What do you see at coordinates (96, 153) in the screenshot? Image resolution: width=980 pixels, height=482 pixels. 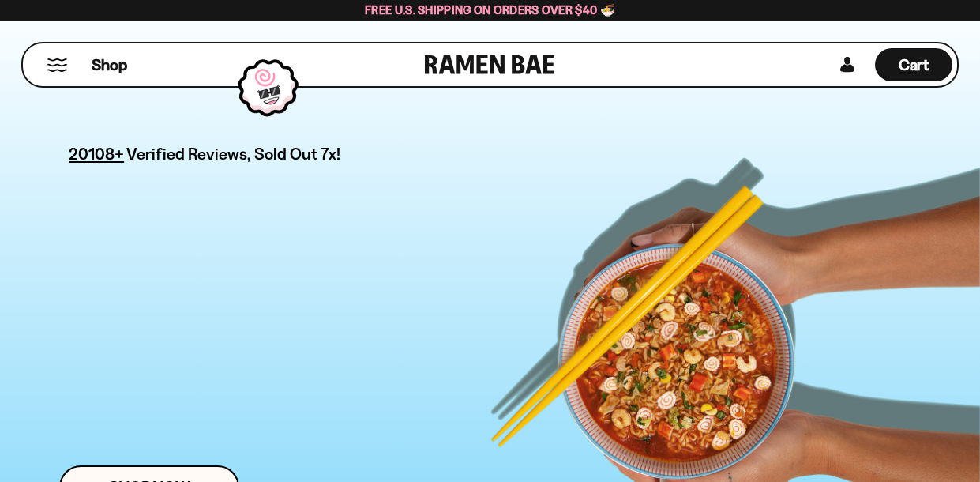 I see `span: 20108+` at bounding box center [96, 153].